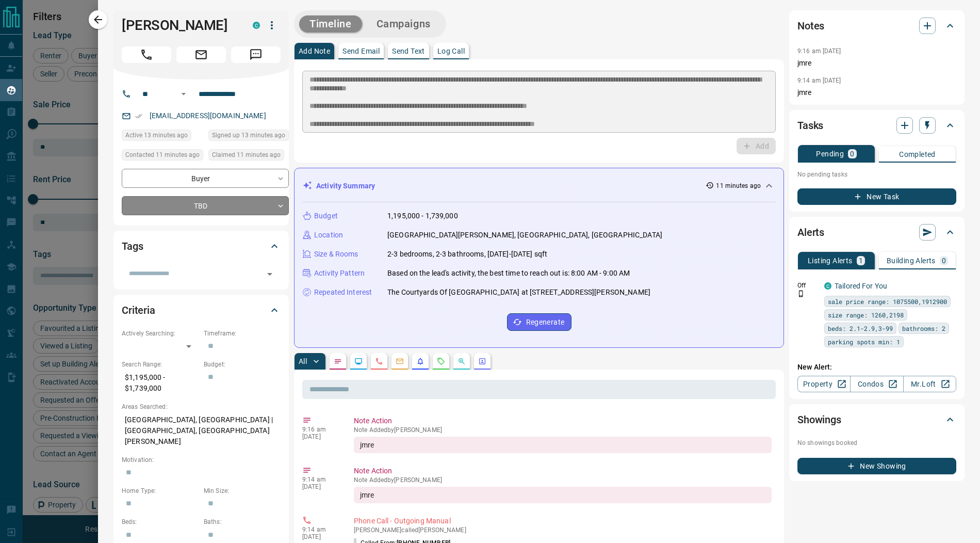  What do you see at coordinates (343, 292) in the screenshot?
I see `p: Repeated Interest` at bounding box center [343, 292].